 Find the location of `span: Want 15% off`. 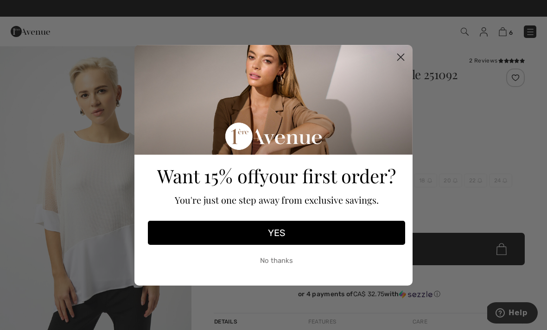

span: Want 15% off is located at coordinates (208, 176).